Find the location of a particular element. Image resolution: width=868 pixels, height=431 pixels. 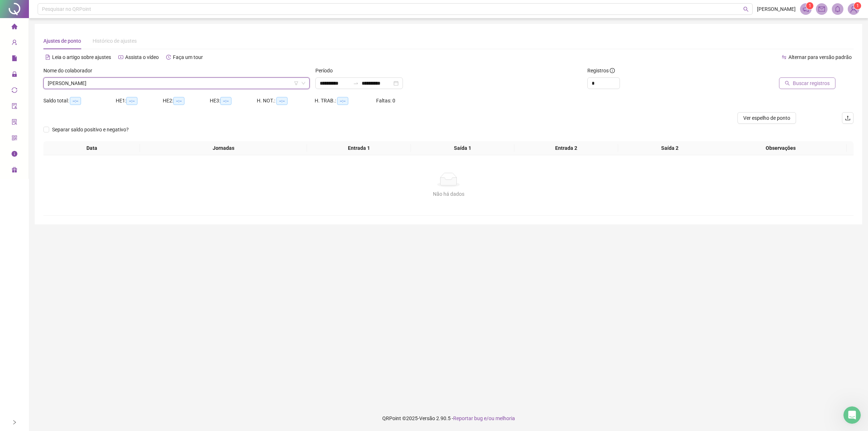

th: Observações is located at coordinates (781, 148).